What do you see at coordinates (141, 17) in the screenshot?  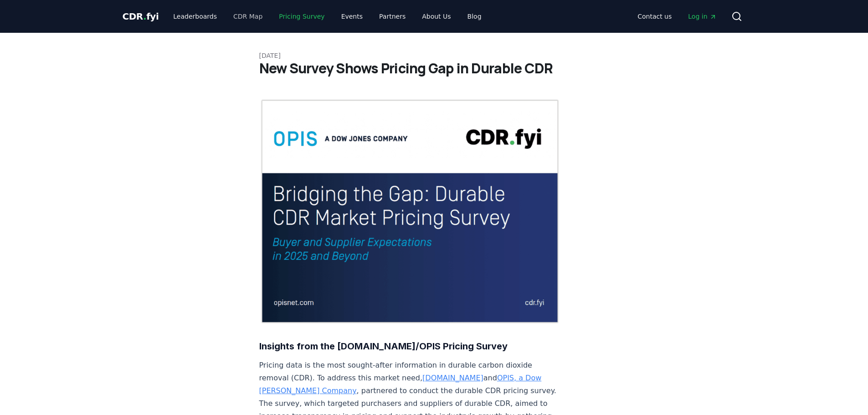 I see `span: CDR fyi` at bounding box center [141, 17].